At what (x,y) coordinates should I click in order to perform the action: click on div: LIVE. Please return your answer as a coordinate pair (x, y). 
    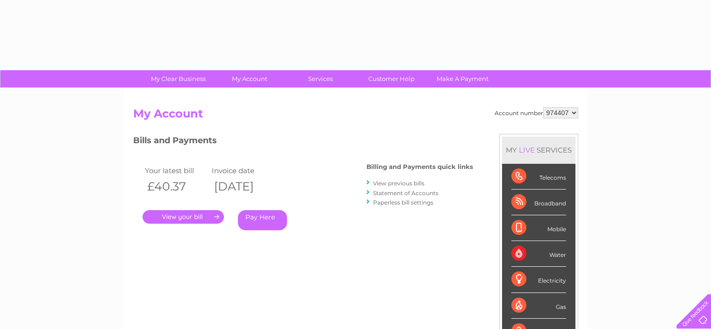
    Looking at the image, I should click on (527, 150).